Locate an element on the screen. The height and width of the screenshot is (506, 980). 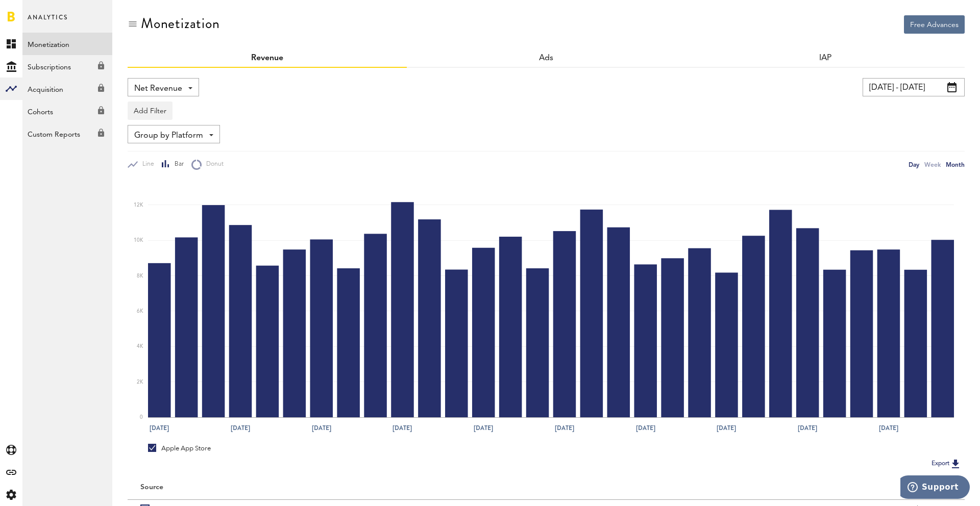
span: Line is located at coordinates (146, 165).